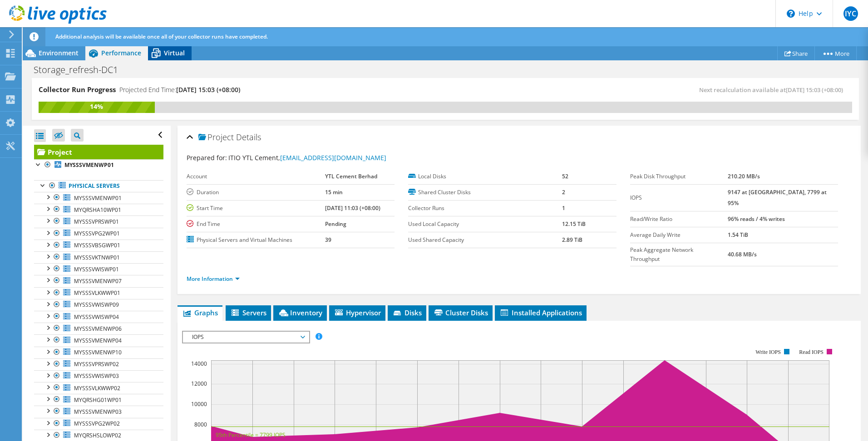 This screenshot has height=441, width=868. I want to click on a: MYQRSHA10WP01, so click(99, 210).